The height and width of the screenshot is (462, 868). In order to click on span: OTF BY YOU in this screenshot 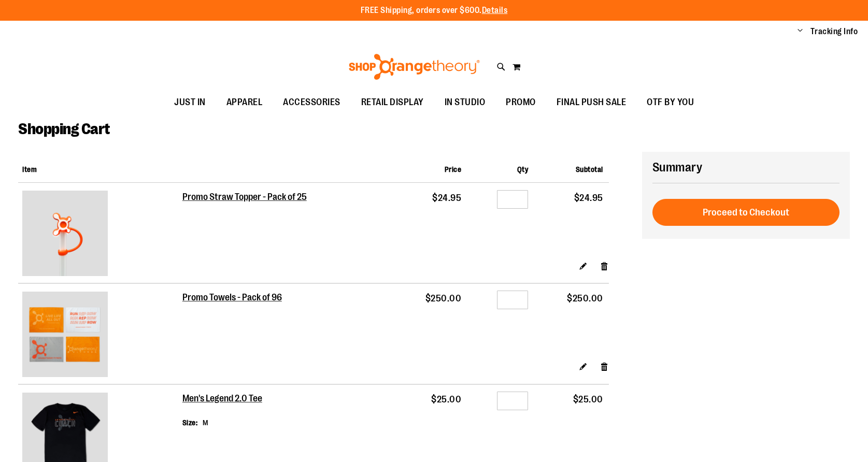, I will do `click(671, 102)`.